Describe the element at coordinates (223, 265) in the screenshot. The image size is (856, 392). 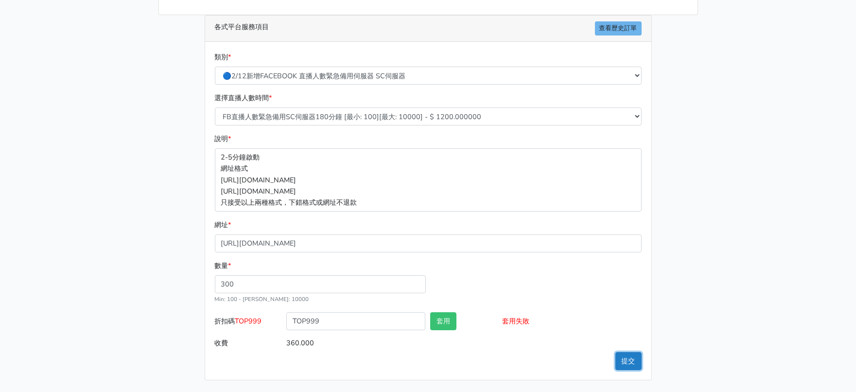
I see `label: 數量` at that location.